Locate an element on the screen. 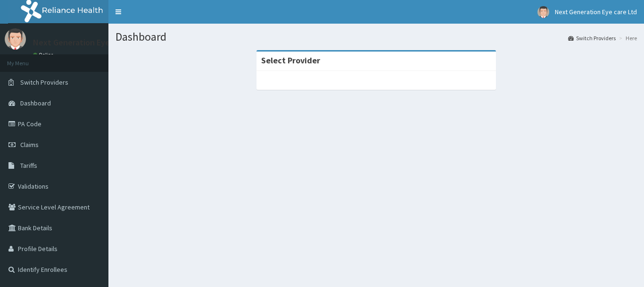 The height and width of the screenshot is (287, 644). li: Here is located at coordinates (627, 38).